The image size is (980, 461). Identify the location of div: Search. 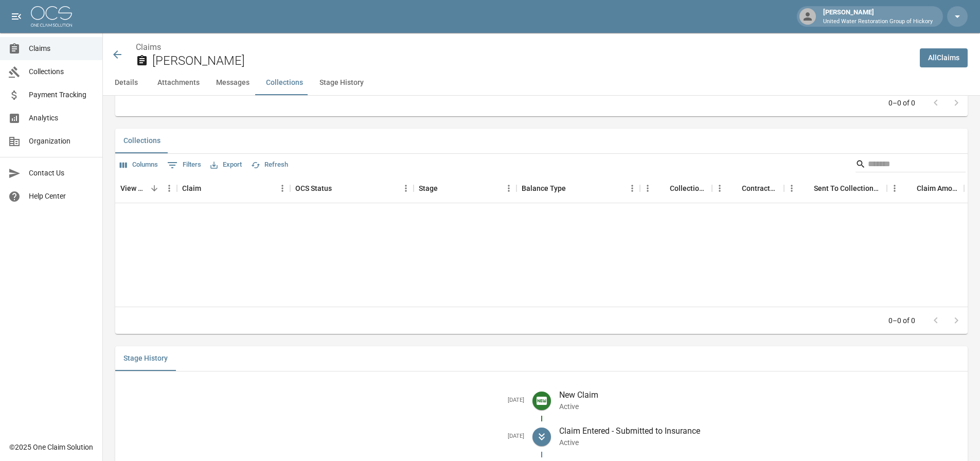
(911, 165).